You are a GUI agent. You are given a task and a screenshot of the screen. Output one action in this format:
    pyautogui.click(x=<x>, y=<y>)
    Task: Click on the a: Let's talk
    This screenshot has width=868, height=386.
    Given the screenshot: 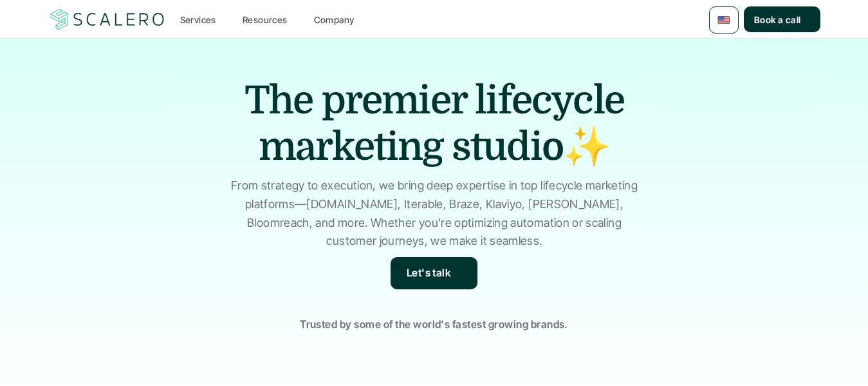 What is the action you would take?
    pyautogui.click(x=435, y=273)
    